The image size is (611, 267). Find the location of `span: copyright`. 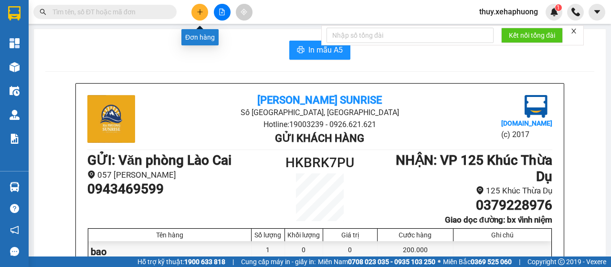

span: copyright is located at coordinates (561, 262).